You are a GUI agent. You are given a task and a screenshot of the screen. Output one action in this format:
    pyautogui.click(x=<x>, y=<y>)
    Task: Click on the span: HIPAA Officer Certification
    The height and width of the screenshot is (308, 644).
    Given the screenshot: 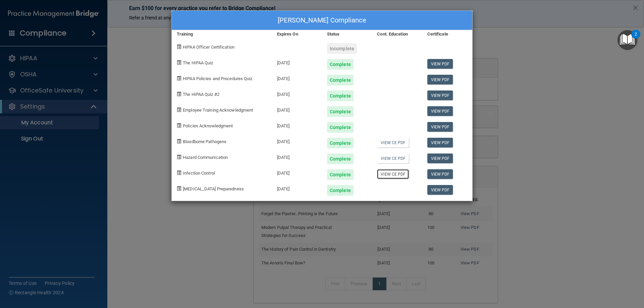 What is the action you would take?
    pyautogui.click(x=209, y=47)
    